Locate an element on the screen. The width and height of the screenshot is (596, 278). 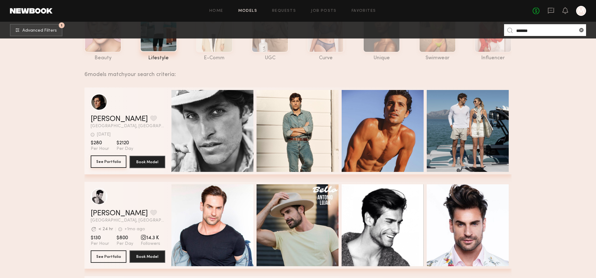
div: beauty is located at coordinates (103, 58).